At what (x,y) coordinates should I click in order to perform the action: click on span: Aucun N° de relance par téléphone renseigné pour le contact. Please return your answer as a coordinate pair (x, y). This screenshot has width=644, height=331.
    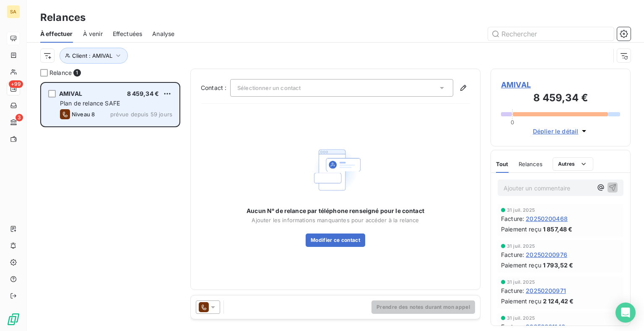
    Looking at the image, I should click on (336, 211).